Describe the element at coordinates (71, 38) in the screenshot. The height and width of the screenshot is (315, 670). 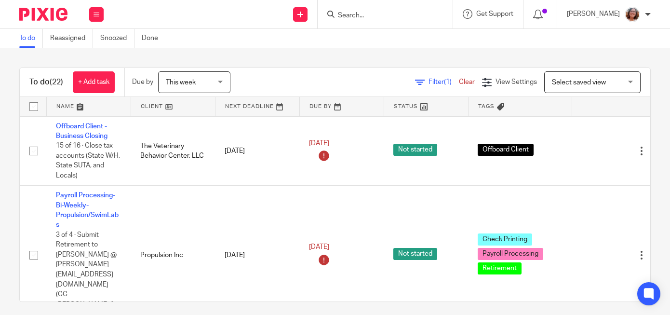
I see `a: Reassigned` at that location.